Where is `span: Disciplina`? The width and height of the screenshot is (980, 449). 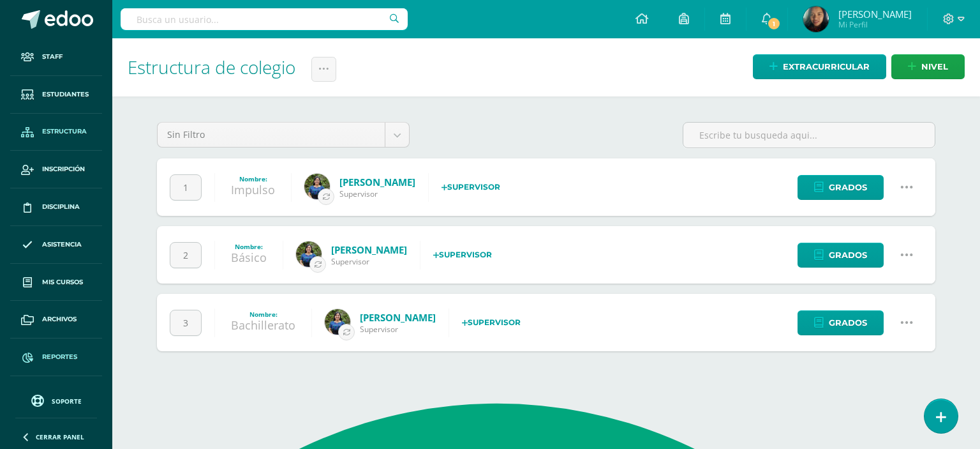 span: Disciplina is located at coordinates (61, 207).